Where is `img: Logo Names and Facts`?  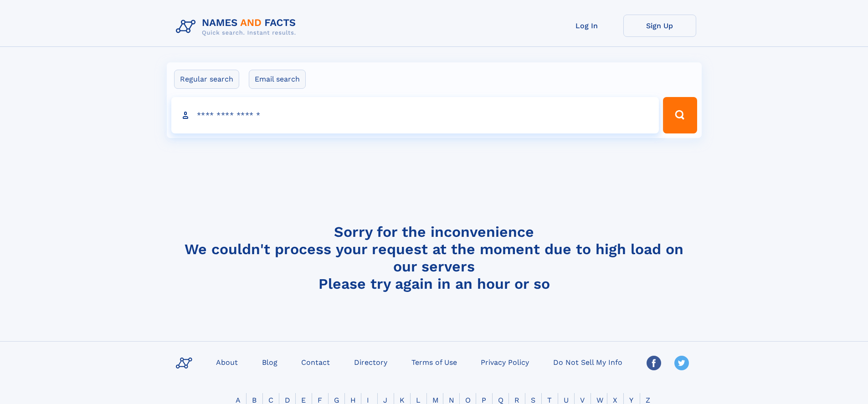
img: Logo Names and Facts is located at coordinates (238, 27).